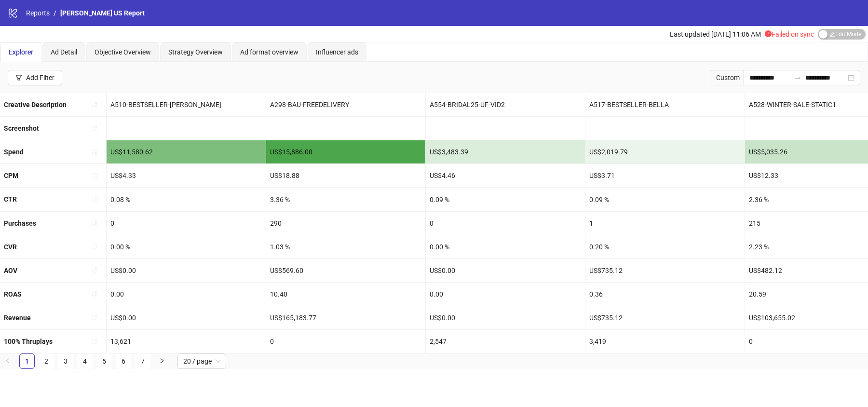  Describe the element at coordinates (35, 105) in the screenshot. I see `b: Creative Description` at that location.